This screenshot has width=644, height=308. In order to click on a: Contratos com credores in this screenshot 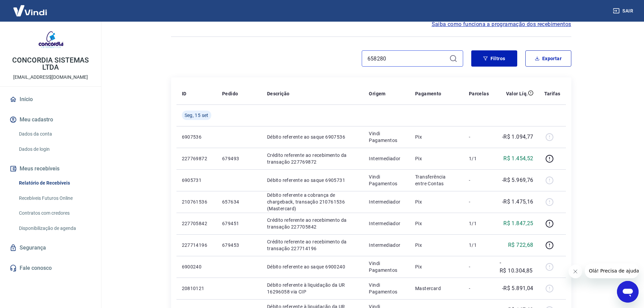, I will do `click(54, 213)`.